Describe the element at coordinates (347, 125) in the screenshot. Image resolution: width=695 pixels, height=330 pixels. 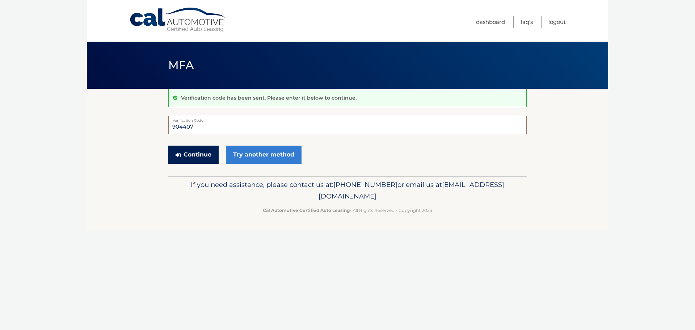
I see `input: Verification Code` at that location.